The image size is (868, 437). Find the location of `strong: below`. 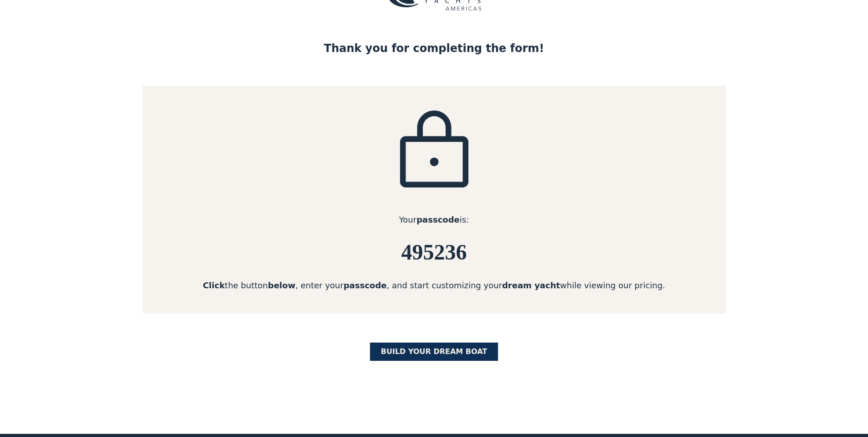

strong: below is located at coordinates (282, 285).